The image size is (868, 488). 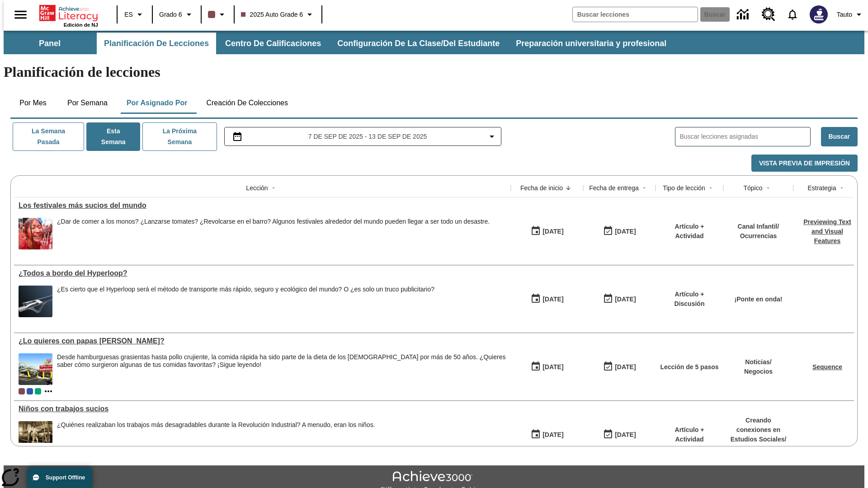 I want to click on span: ¿Quiénes realizaban los trabajos más desagradables durante la Revolución Industrial? A menudo, er..., so click(x=216, y=437).